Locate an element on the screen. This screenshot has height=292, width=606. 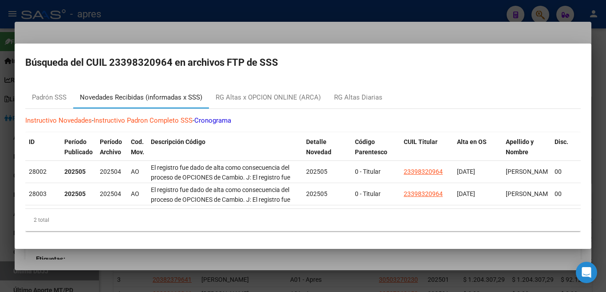
datatable-header-cell: ID is located at coordinates (43, 152).